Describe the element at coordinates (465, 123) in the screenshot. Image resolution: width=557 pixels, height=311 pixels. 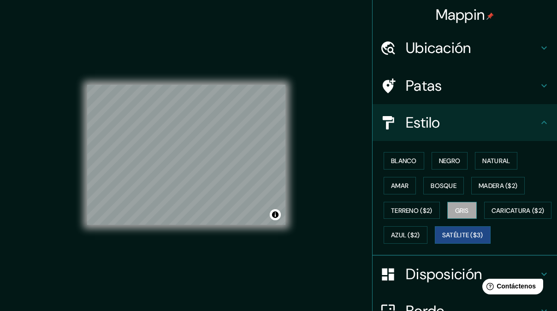
I see `div: Estilo` at that location.